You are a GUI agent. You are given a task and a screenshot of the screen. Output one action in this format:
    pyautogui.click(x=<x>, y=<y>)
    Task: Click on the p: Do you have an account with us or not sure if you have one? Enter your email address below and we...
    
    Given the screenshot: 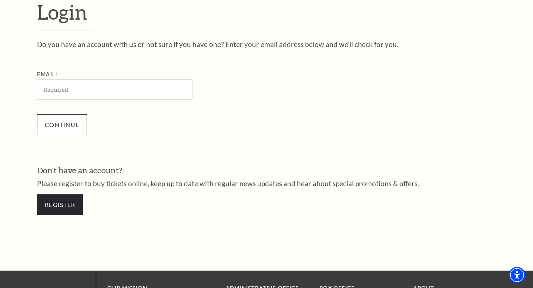 What is the action you would take?
    pyautogui.click(x=267, y=44)
    